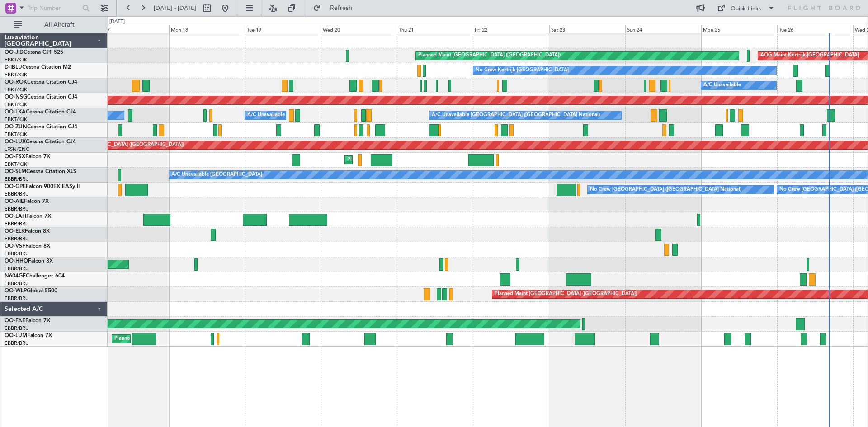 The height and width of the screenshot is (427, 868). Describe the element at coordinates (587, 29) in the screenshot. I see `div: Sat 23` at that location.